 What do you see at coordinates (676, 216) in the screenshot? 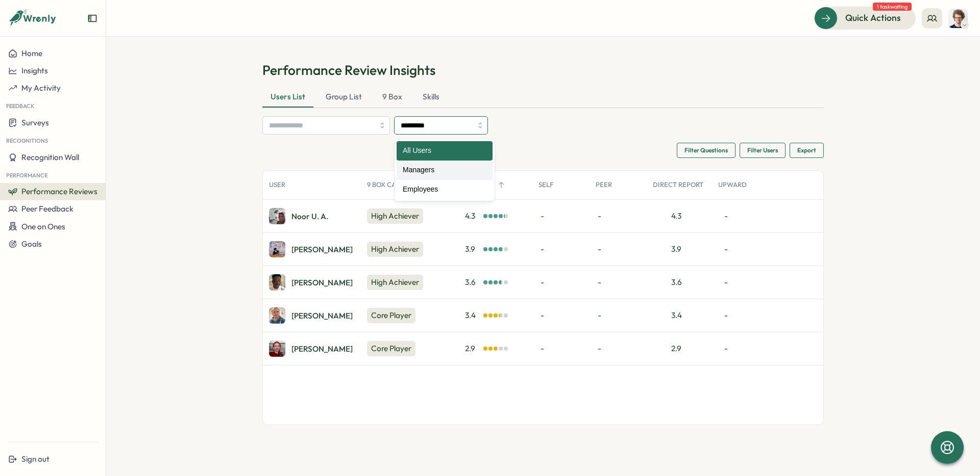
I see `div: 4.3` at bounding box center [676, 216].